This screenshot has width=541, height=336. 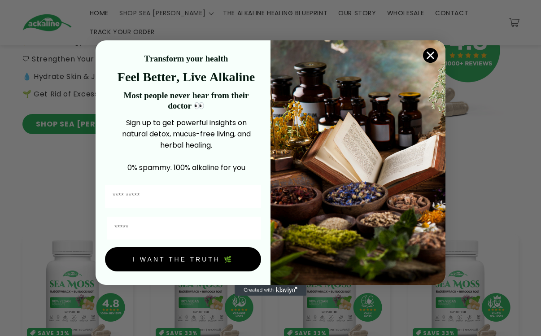 What do you see at coordinates (186, 77) in the screenshot?
I see `strong: Feel Better, Live Alkaline` at bounding box center [186, 77].